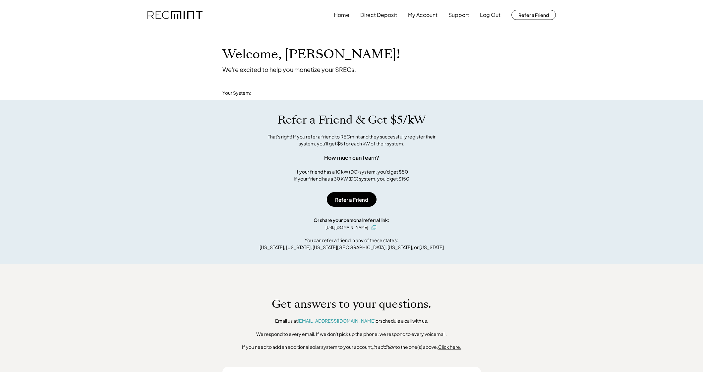 Image resolution: width=703 pixels, height=372 pixels. What do you see at coordinates (352, 120) in the screenshot?
I see `h1: Refer a Friend & Get $5/kW` at bounding box center [352, 120].